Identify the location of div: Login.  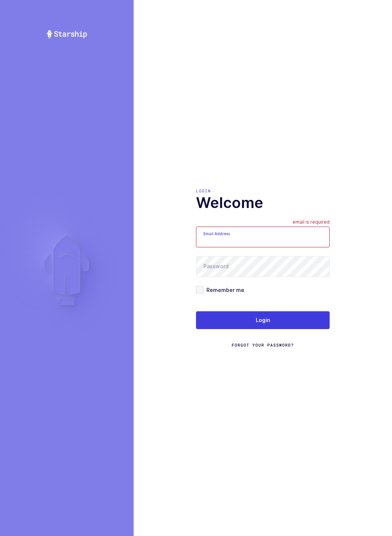
(263, 191).